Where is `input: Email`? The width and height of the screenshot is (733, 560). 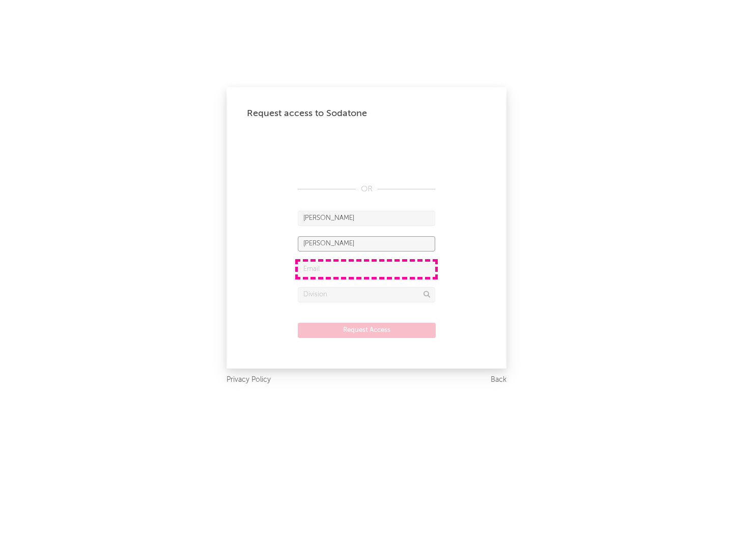 input: Email is located at coordinates (366, 269).